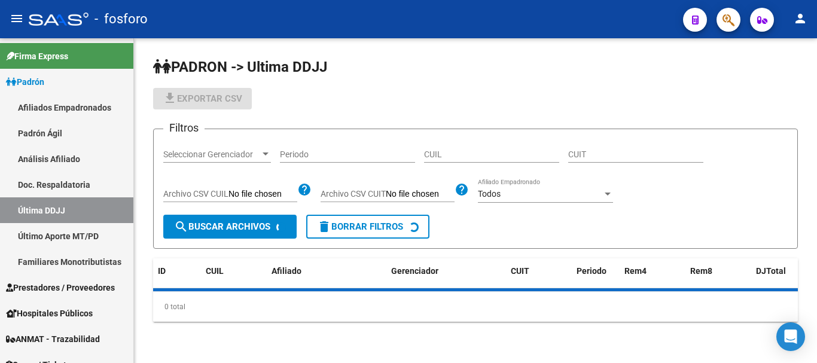 The height and width of the screenshot is (363, 817). I want to click on span: DJTotal, so click(771, 271).